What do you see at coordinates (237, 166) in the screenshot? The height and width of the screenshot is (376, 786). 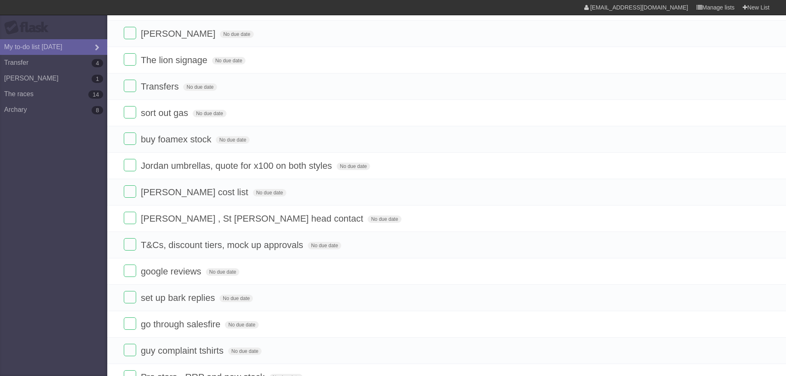 I see `span: Jordan umbrellas, quote for x100 on both styles` at bounding box center [237, 166].